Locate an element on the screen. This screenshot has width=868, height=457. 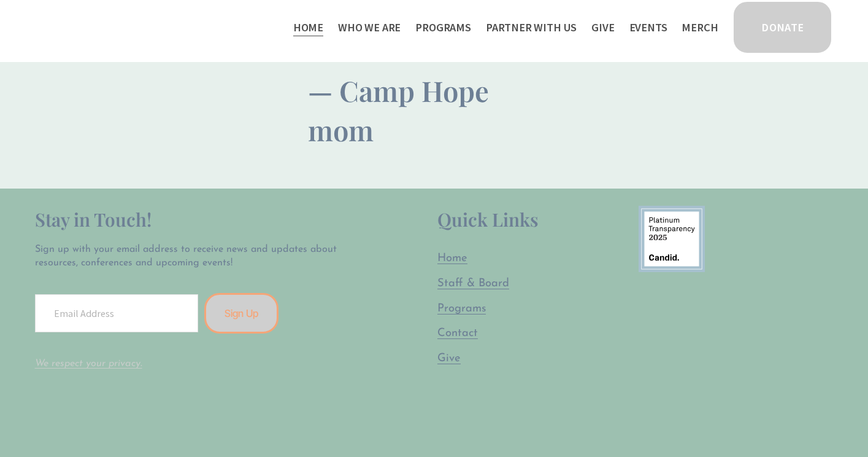
p: Sign up with your email address to receive news and updates about resources, conferences and upco... is located at coordinates (200, 256).